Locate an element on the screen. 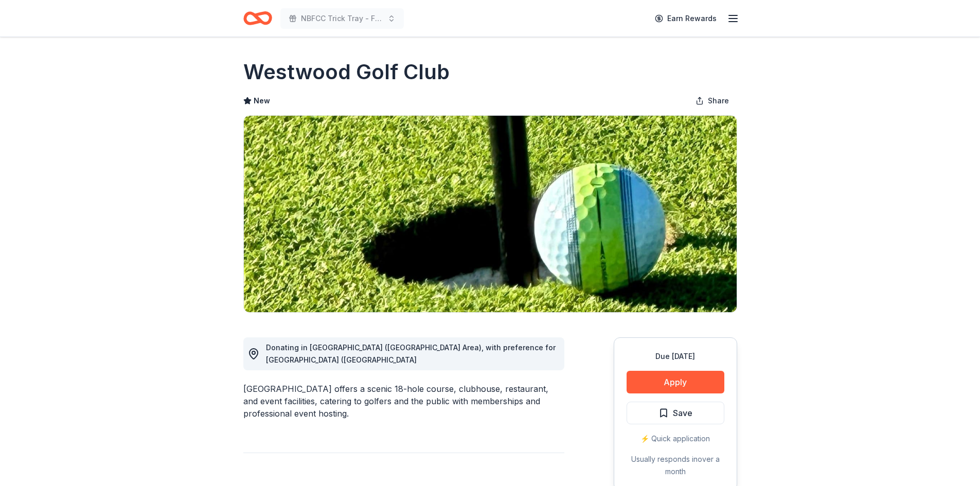  span: NBFCC Trick Tray - Fundraiser is located at coordinates (342, 19).